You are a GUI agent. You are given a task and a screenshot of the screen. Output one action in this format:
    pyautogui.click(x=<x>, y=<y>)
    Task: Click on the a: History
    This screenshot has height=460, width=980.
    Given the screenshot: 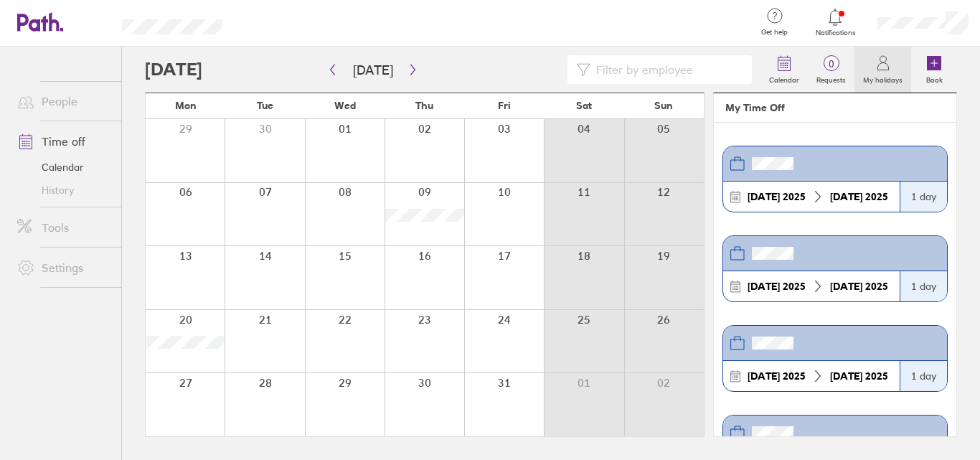 What is the action you would take?
    pyautogui.click(x=64, y=190)
    